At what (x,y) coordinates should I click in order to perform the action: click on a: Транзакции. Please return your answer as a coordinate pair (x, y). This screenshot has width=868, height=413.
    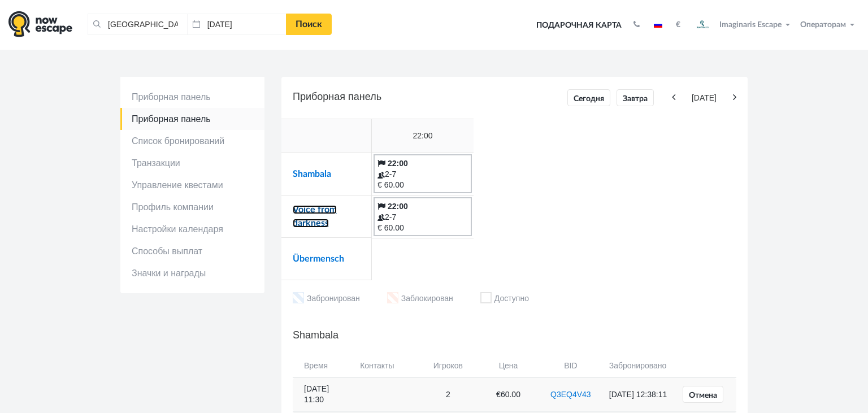
    Looking at the image, I should click on (192, 162).